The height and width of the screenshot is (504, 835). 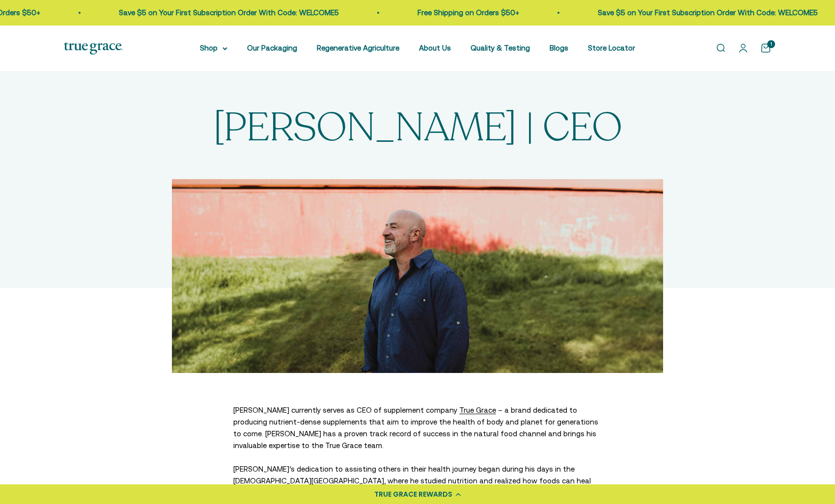 I want to click on p: Save $5 on Your First Subscription Order With Code: WELCOME5, so click(x=515, y=13).